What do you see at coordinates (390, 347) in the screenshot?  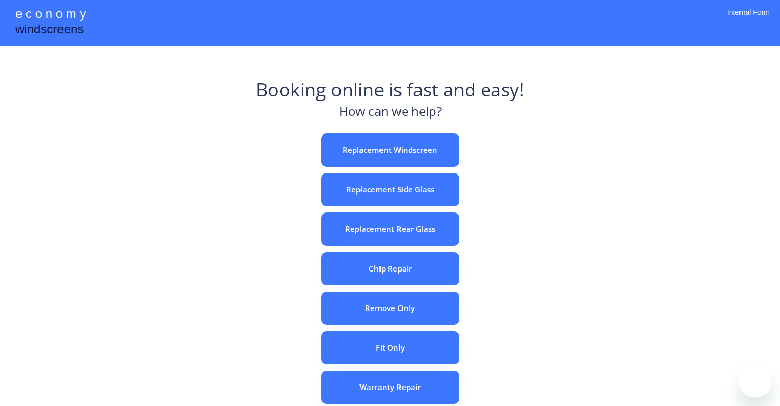 I see `button: Fit Only` at bounding box center [390, 347].